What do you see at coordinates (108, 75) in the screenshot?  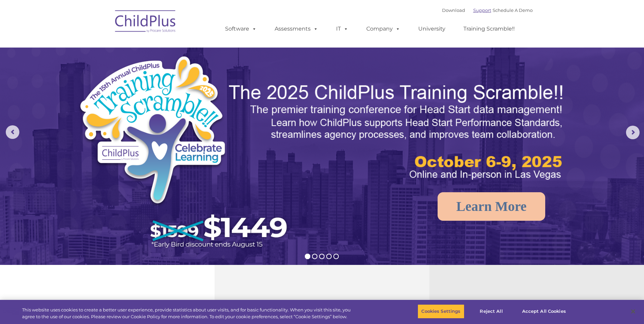 I see `span: Phone number` at bounding box center [108, 75].